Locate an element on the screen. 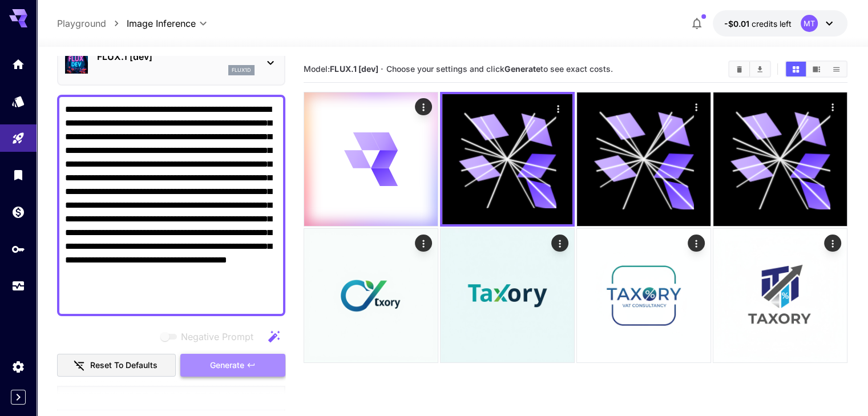 Image resolution: width=868 pixels, height=416 pixels. span: Choose your settings and click to see exact costs. is located at coordinates (500, 68).